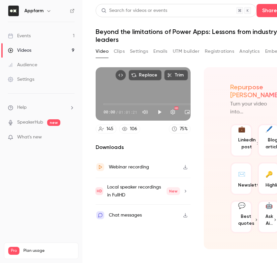 This screenshot has width=277, height=263. Describe the element at coordinates (241, 217) in the screenshot. I see `button: 💬Best quotes` at that location.